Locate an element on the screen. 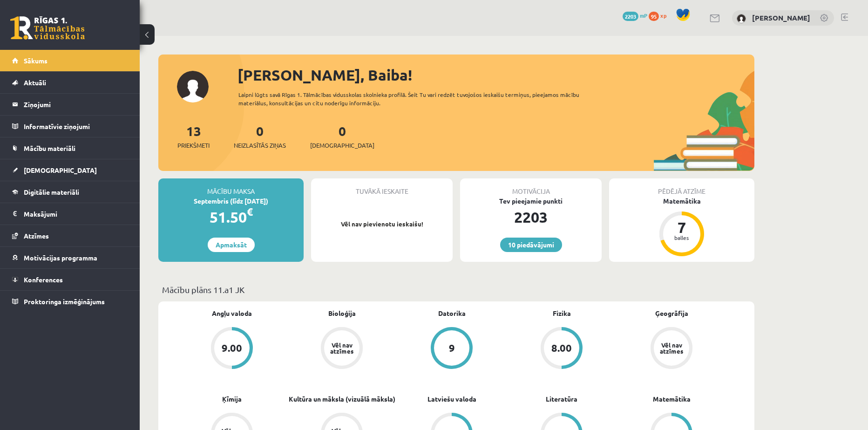 This screenshot has height=430, width=868. div: Laipni lūgts savā Rīgas 1. Tālmācības vidusskolas skolnieka profilā. Šeit Tu vari redzēt tuvojošo... is located at coordinates (417, 99).